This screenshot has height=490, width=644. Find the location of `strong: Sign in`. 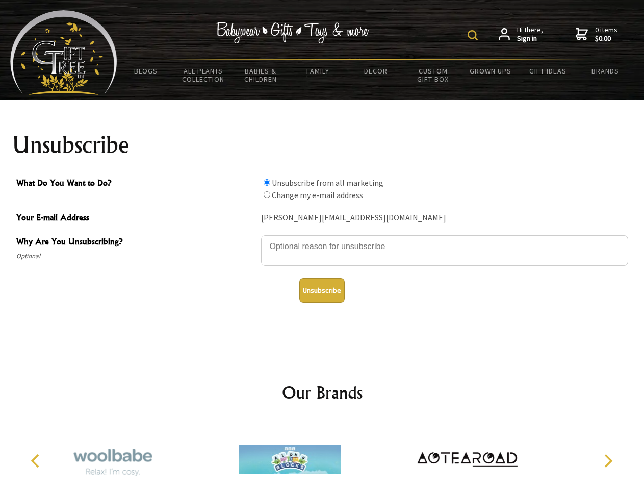

strong: Sign in is located at coordinates (530, 39).